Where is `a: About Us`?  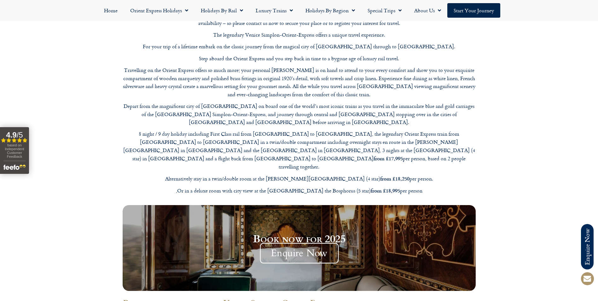 a: About Us is located at coordinates (427, 10).